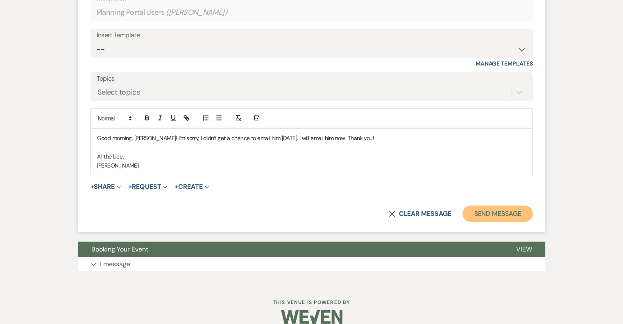  What do you see at coordinates (290, 249) in the screenshot?
I see `button: Booking Your Event` at bounding box center [290, 249].